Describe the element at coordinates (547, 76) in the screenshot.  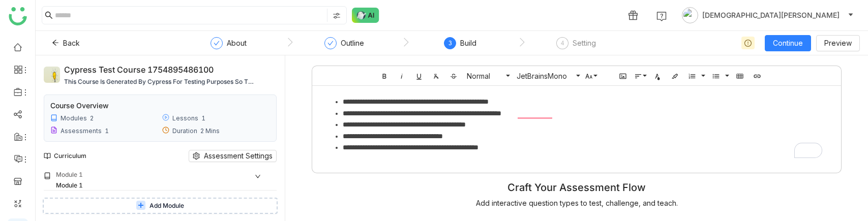
I see `button: JetBrainsMono` at that location.